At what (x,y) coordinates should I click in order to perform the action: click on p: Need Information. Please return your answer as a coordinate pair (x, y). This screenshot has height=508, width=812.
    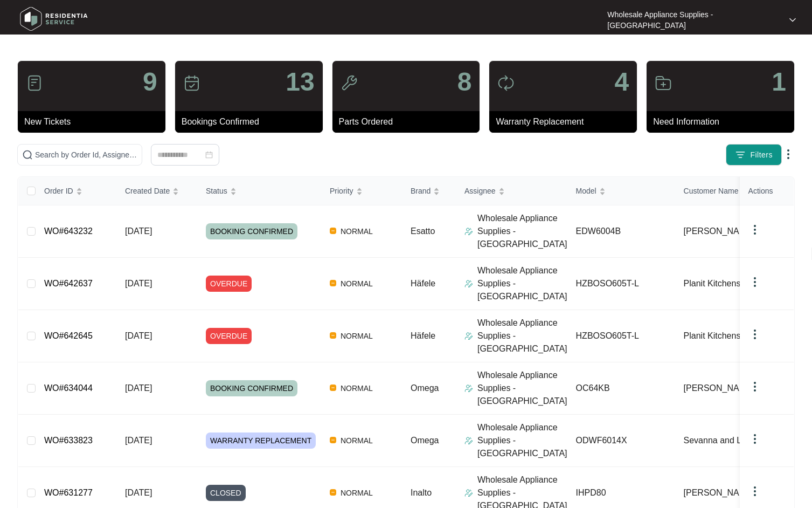
    Looking at the image, I should click on (724, 122).